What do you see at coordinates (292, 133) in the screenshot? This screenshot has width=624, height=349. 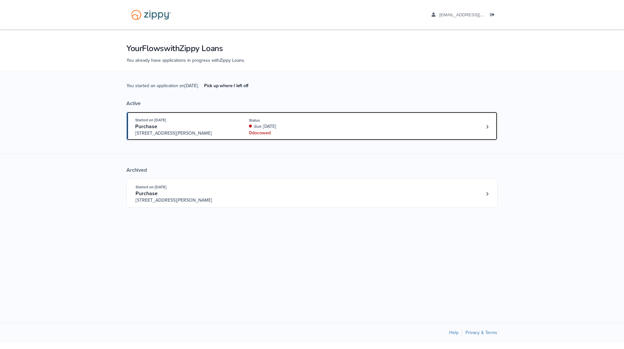 I see `div: 0 doc owed` at bounding box center [292, 133].